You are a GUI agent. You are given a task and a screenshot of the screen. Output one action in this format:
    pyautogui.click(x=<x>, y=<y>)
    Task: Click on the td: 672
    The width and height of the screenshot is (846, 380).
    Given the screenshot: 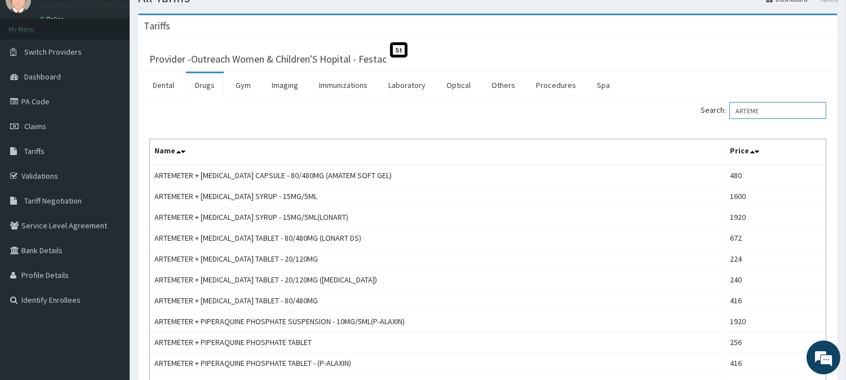 What is the action you would take?
    pyautogui.click(x=775, y=238)
    